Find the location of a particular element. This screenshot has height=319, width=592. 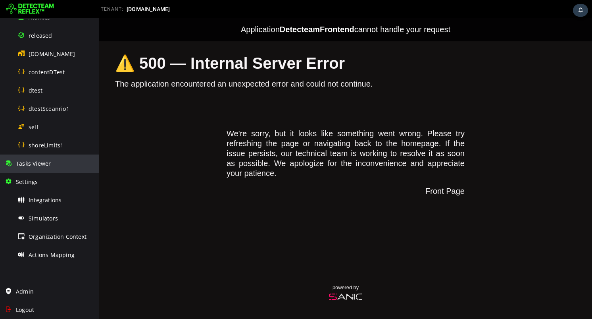

strong: DetecteamFrontend is located at coordinates (218, 11).